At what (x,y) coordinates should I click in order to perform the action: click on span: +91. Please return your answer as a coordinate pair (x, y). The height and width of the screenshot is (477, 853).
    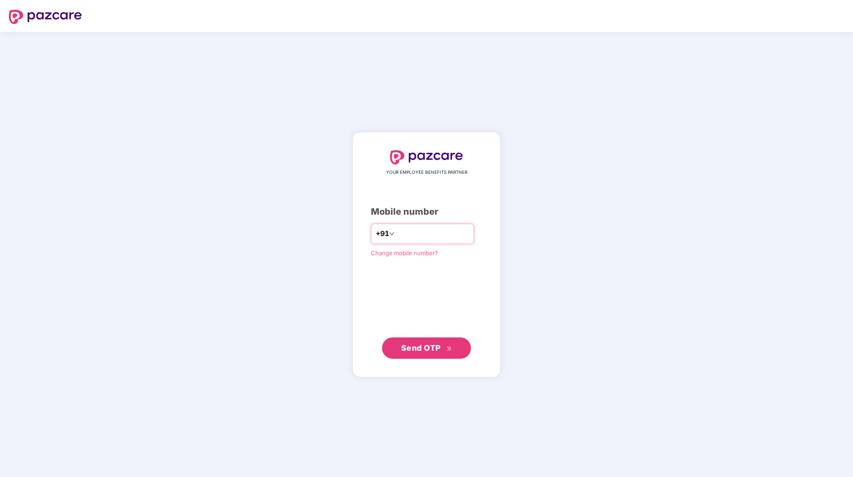
    Looking at the image, I should click on (382, 233).